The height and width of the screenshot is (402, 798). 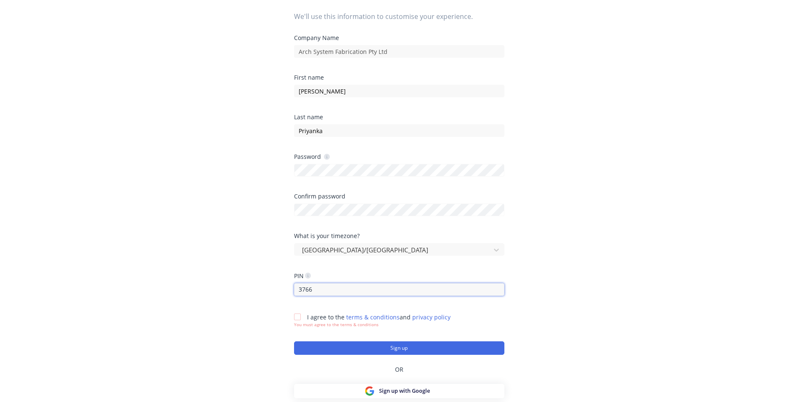 What do you see at coordinates (399, 369) in the screenshot?
I see `div: OR` at bounding box center [399, 369].